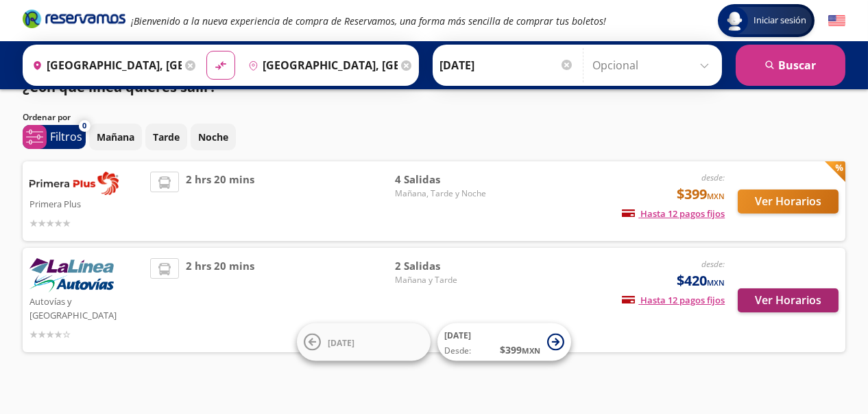  I want to click on span: 4 Salidas, so click(443, 179).